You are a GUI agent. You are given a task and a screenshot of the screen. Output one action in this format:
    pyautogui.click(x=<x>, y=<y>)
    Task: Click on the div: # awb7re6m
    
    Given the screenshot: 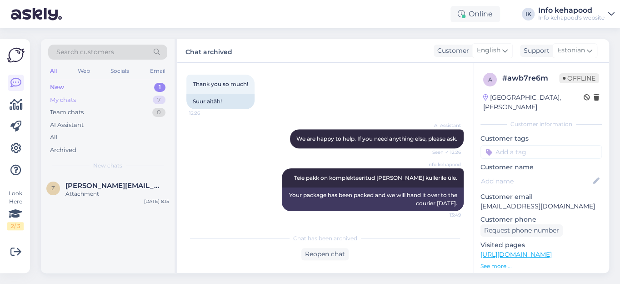 What is the action you would take?
    pyautogui.click(x=530, y=78)
    